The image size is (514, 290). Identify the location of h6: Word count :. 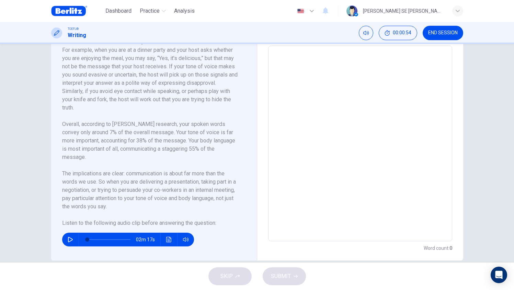
(438, 248).